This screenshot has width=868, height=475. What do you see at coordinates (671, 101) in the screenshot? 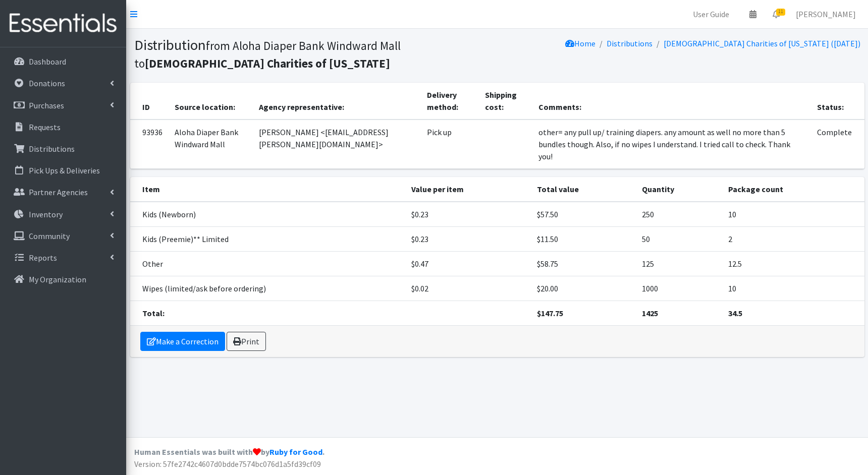
I see `th: Comments:` at bounding box center [671, 101].